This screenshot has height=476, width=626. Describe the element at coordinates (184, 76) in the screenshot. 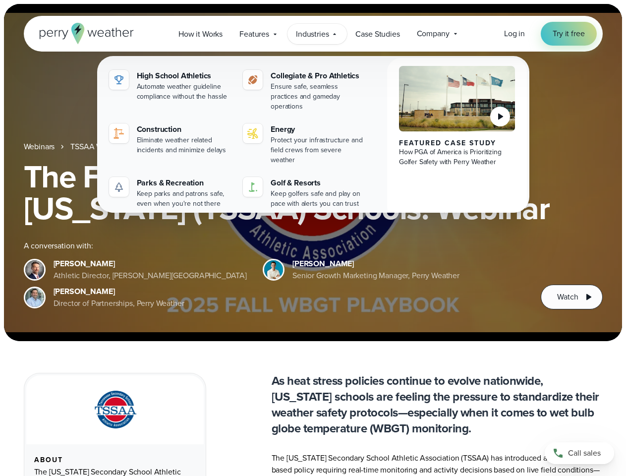

I see `div: High School Athletics` at that location.